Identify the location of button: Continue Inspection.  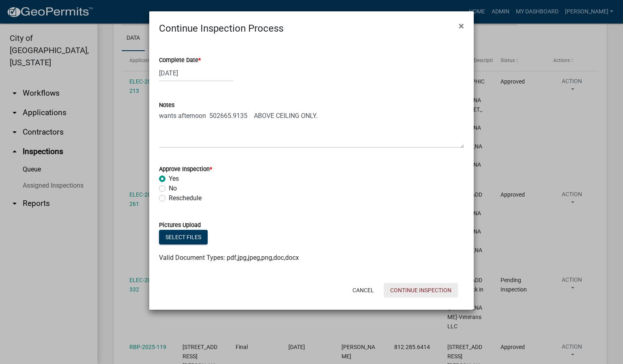
(421, 290).